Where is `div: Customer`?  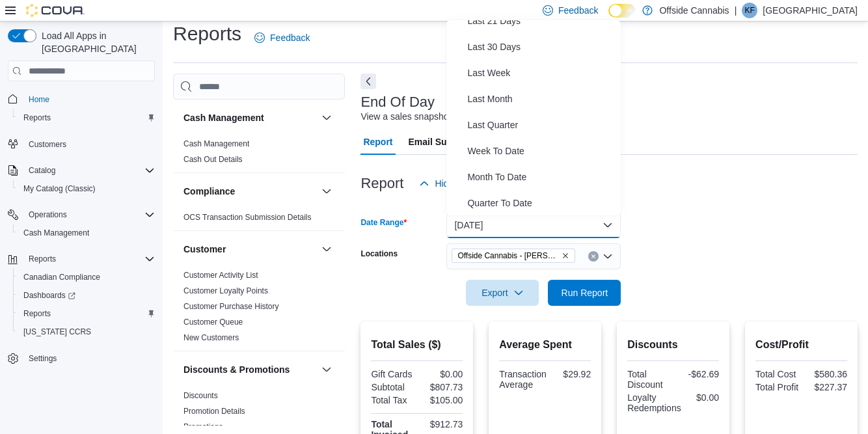 div: Customer is located at coordinates (259, 309).